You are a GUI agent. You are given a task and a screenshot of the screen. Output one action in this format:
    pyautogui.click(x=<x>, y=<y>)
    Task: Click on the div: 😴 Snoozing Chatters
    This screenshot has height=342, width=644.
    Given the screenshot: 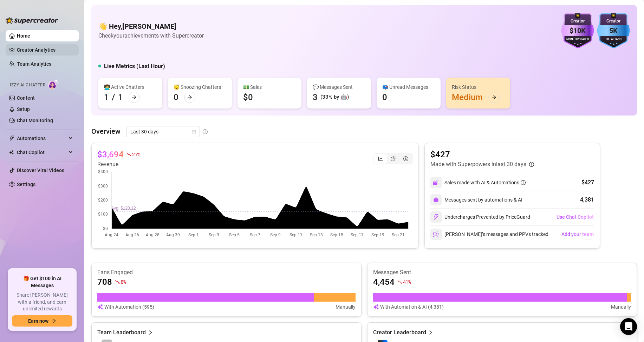 What is the action you would take?
    pyautogui.click(x=200, y=87)
    